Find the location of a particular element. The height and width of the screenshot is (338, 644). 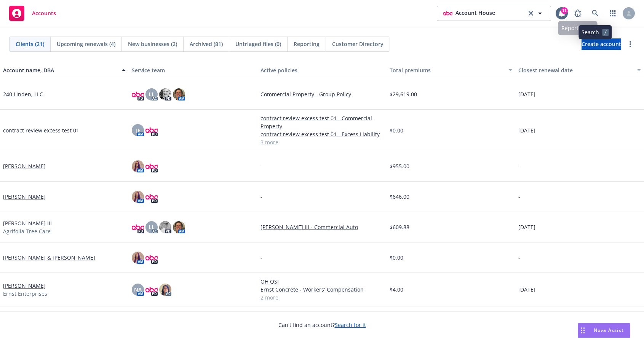

a: Accounts is located at coordinates (32, 13).